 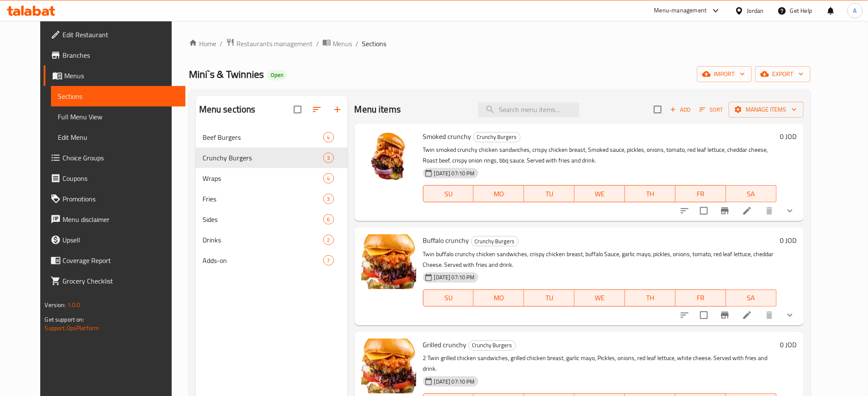 I want to click on span: Select all sections, so click(x=297, y=110).